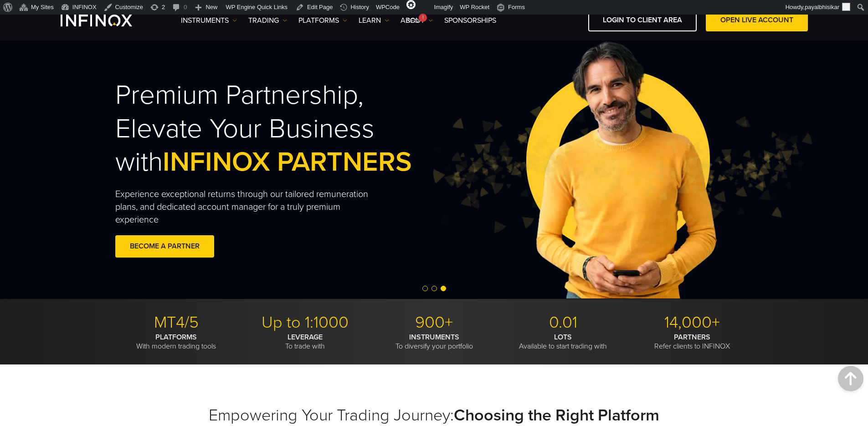  What do you see at coordinates (373, 20) in the screenshot?
I see `a: Learn` at bounding box center [373, 20].